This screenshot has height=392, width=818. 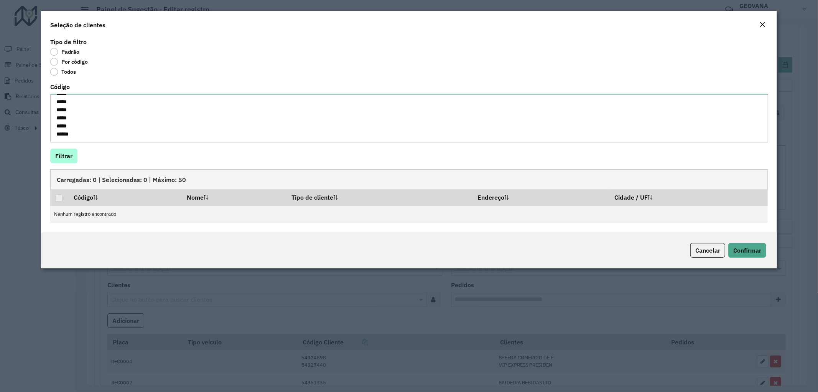 What do you see at coordinates (60, 87) in the screenshot?
I see `label: Código` at bounding box center [60, 87].